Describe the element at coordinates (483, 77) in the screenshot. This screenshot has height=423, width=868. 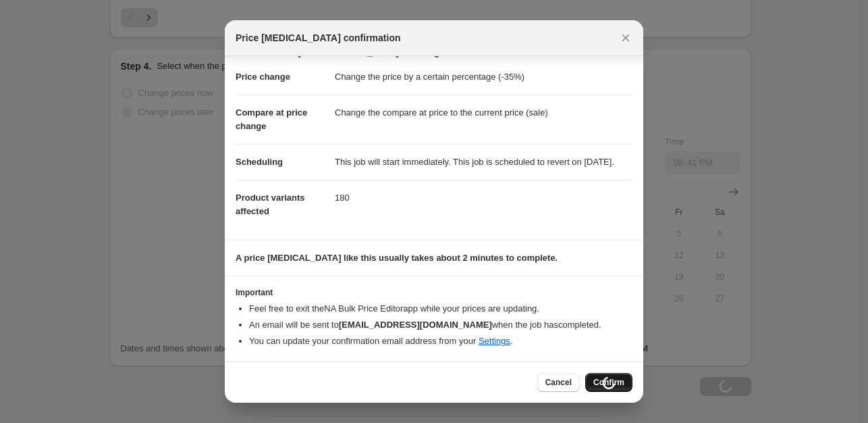
I see `dd: Change the price by a certain percentage (-35%)` at that location.